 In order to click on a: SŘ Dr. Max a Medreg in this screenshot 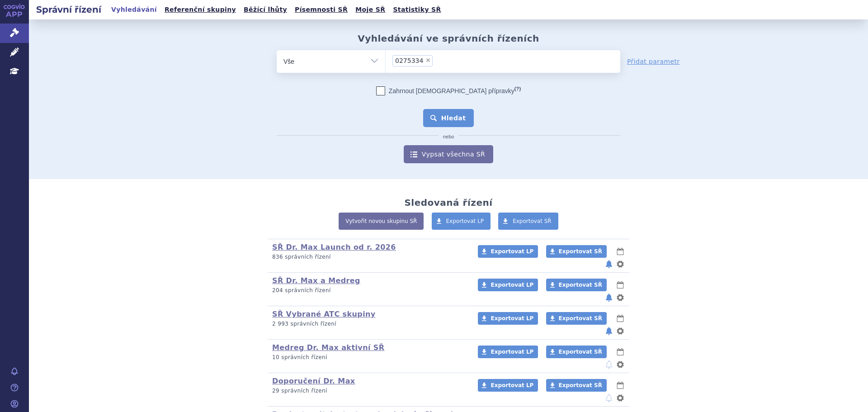, I will do `click(316, 281)`.